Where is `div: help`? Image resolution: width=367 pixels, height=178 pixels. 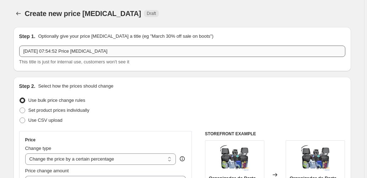 div: help is located at coordinates (182, 159).